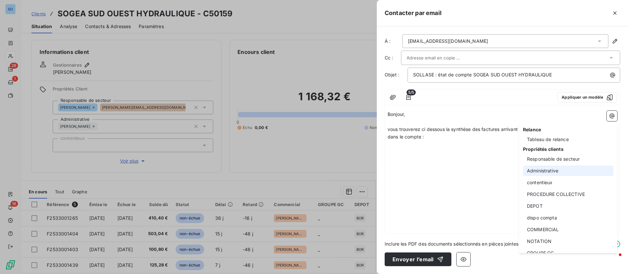 The width and height of the screenshot is (628, 274). Describe the element at coordinates (568, 159) in the screenshot. I see `div: Responsable de secteur` at that location.